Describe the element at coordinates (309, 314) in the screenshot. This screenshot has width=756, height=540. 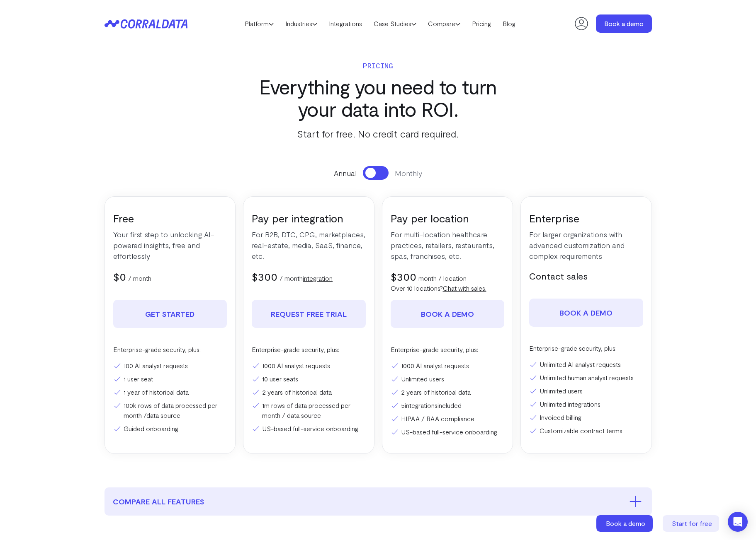
I see `a: REQUEST FREE TRIAL` at that location.